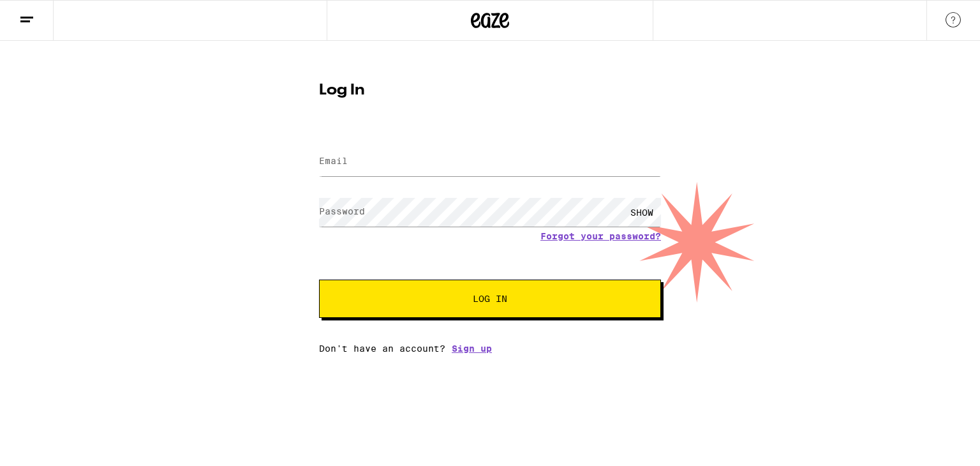  I want to click on a: Sign up, so click(471, 349).